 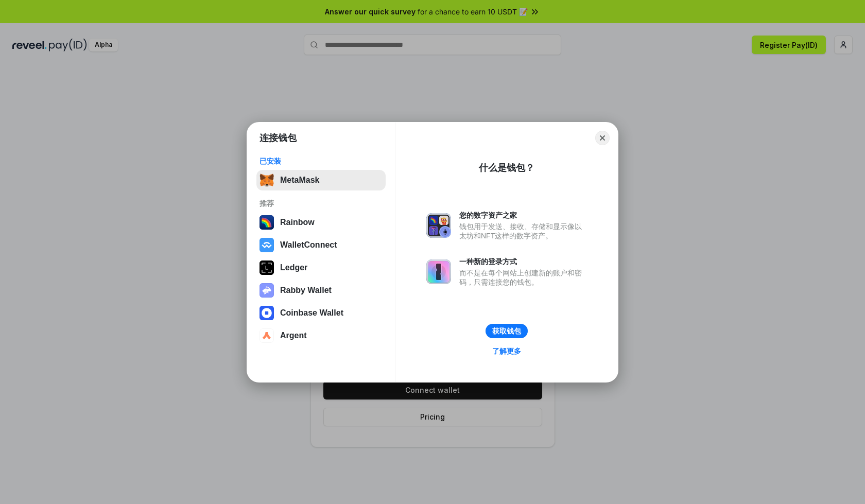 What do you see at coordinates (321, 268) in the screenshot?
I see `button: Ledger` at bounding box center [321, 268].